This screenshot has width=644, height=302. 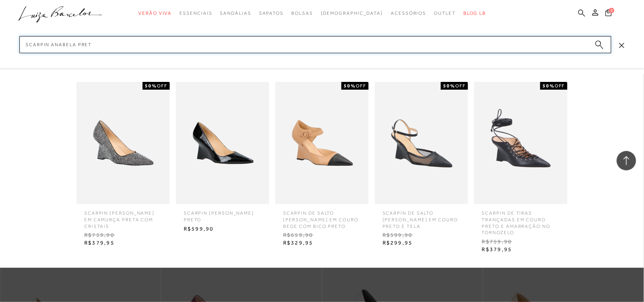 What do you see at coordinates (609, 14) in the screenshot?
I see `button: 0` at bounding box center [609, 14].